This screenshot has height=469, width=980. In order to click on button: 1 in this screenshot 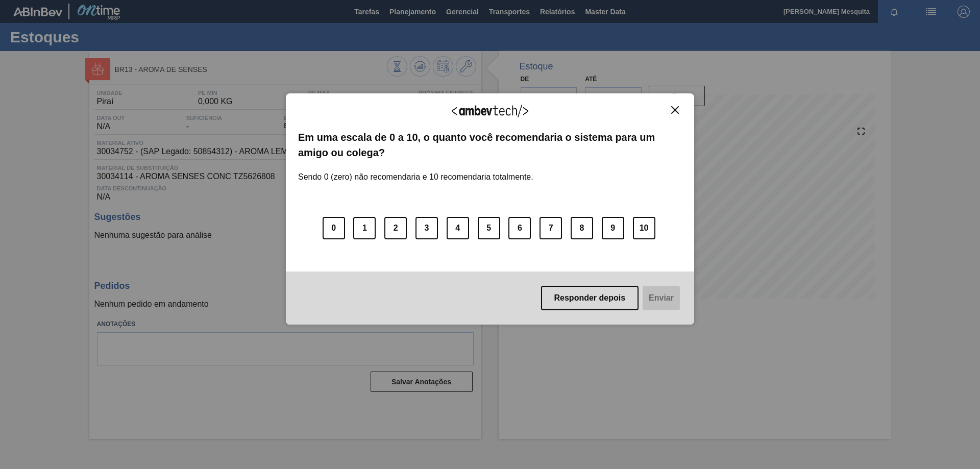, I will do `click(364, 228)`.